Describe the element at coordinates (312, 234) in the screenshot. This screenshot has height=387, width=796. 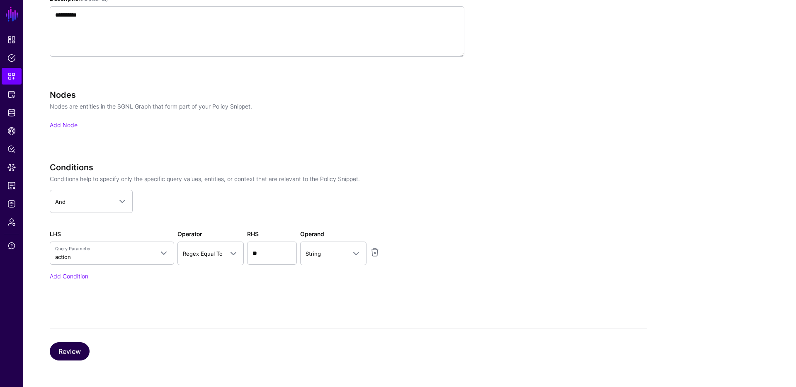
I see `label: Operand` at that location.